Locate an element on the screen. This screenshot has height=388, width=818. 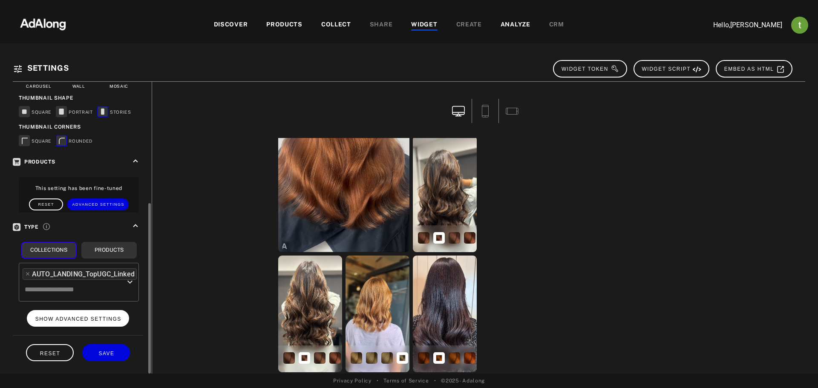
div: STORIES is located at coordinates (114, 113).